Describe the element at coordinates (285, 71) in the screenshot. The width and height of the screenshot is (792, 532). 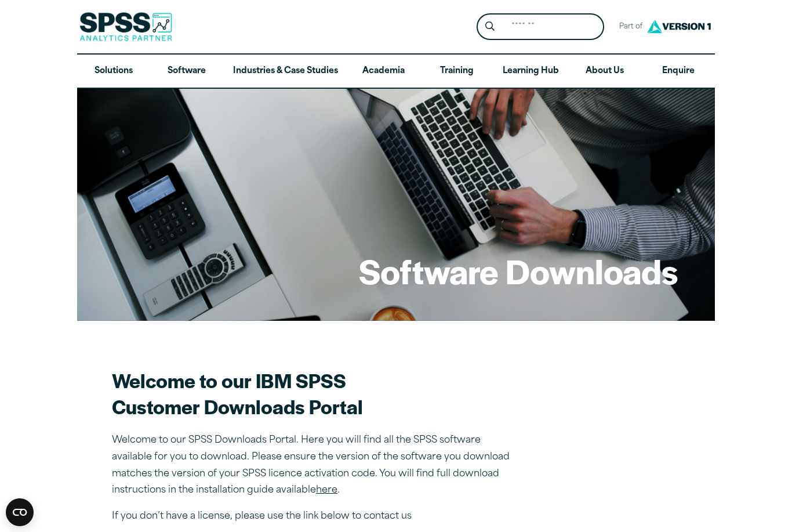
I see `a: Industries & Case Studies` at that location.